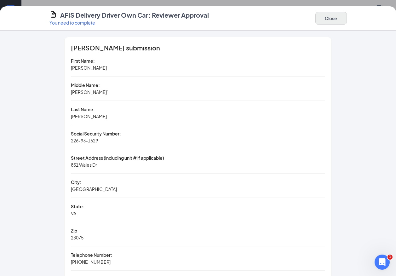 This screenshot has width=396, height=276. I want to click on span: State:, so click(77, 206).